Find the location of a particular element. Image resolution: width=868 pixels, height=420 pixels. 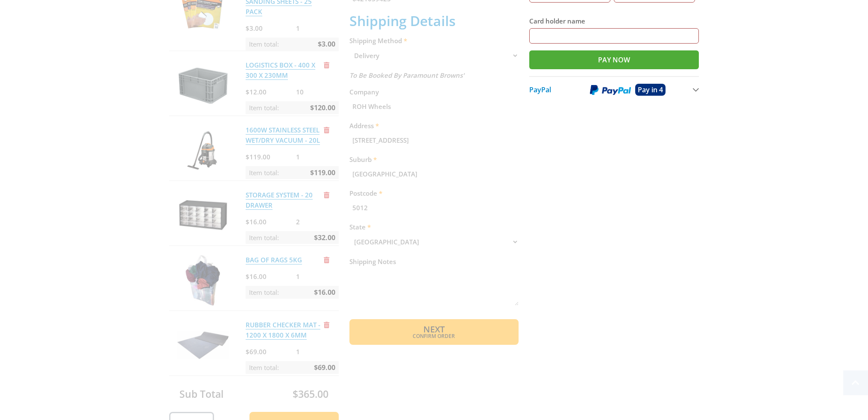

input: Pay Now is located at coordinates (613, 60).